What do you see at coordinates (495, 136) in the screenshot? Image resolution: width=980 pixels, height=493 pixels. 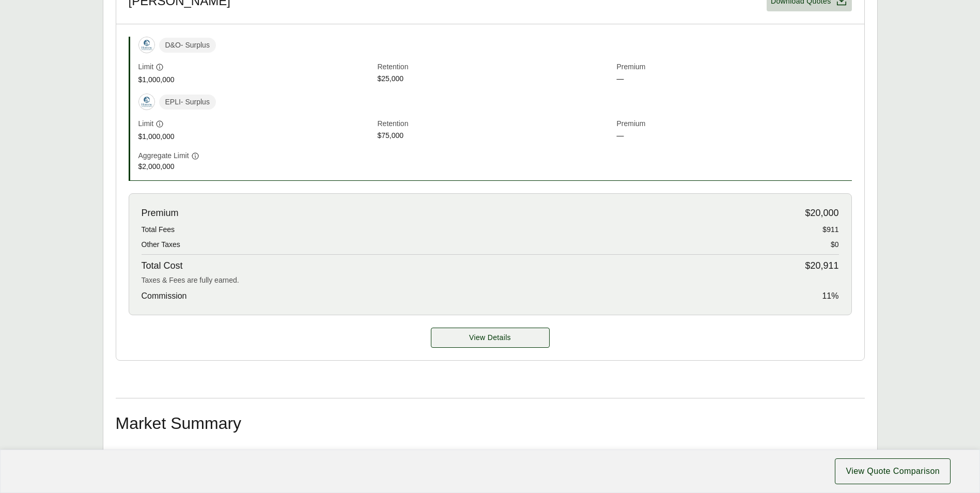 I see `span: $75,000` at bounding box center [495, 136].